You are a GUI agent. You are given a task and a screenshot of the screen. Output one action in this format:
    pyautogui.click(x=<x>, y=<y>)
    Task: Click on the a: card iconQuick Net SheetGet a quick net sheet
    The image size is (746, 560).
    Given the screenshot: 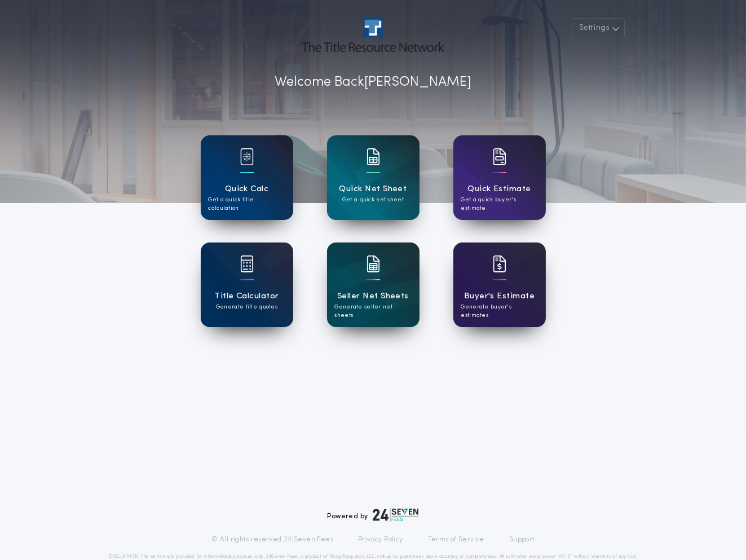 What is the action you would take?
    pyautogui.click(x=373, y=177)
    